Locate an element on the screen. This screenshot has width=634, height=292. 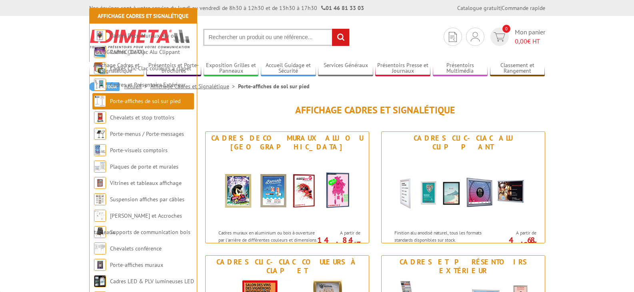
p: 14.84 € is located at coordinates (338, 243).